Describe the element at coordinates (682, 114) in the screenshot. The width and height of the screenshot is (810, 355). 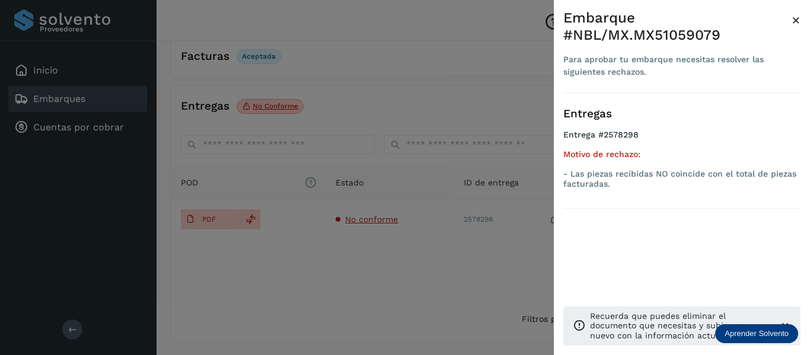
I see `h3: Entregas` at that location.